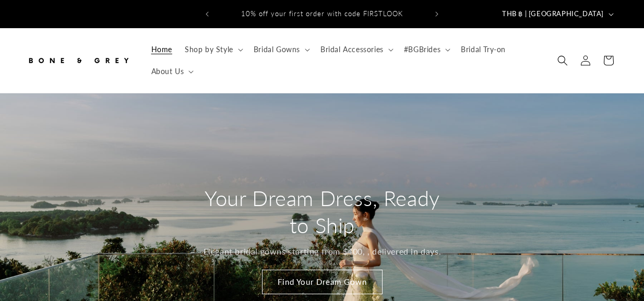 The width and height of the screenshot is (644, 301). What do you see at coordinates (563, 60) in the screenshot?
I see `summary: Search` at bounding box center [563, 60].